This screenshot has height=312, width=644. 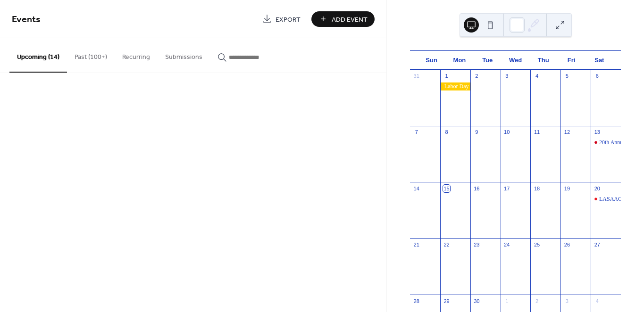 What do you see at coordinates (446, 188) in the screenshot?
I see `div: 15` at bounding box center [446, 188].